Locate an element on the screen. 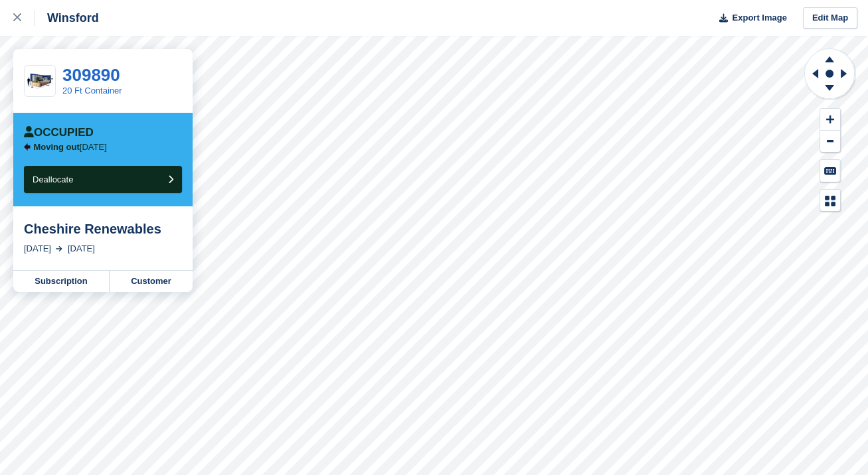  button: Keyboard Shortcuts is located at coordinates (830, 171).